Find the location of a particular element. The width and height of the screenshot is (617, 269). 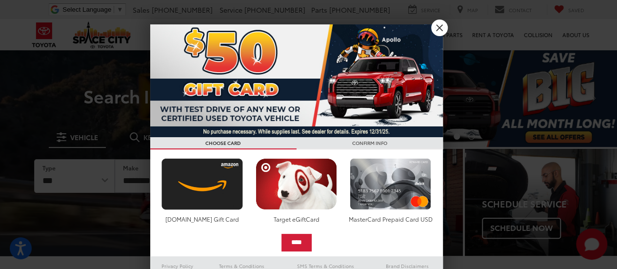

div: Target eGiftCard is located at coordinates (296, 219).